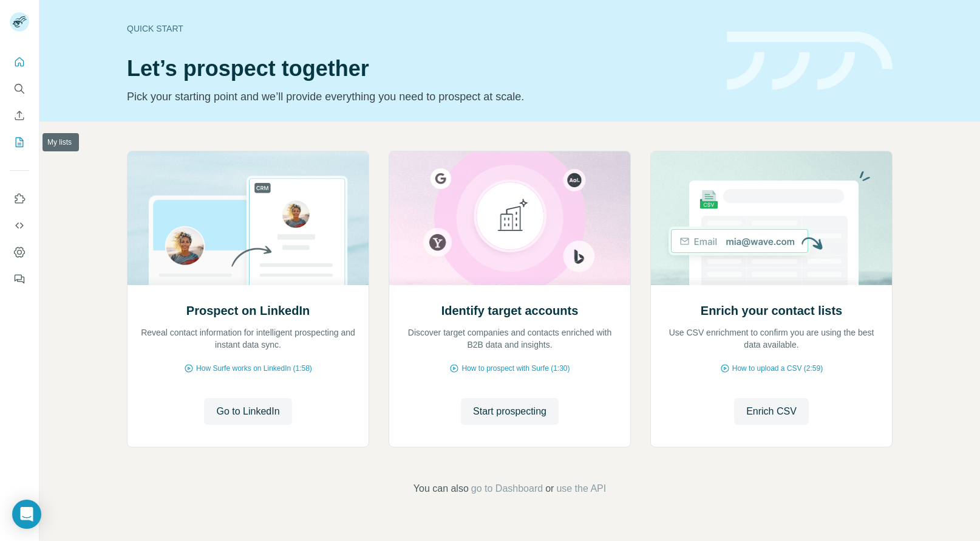  Describe the element at coordinates (550, 489) in the screenshot. I see `span: or` at that location.